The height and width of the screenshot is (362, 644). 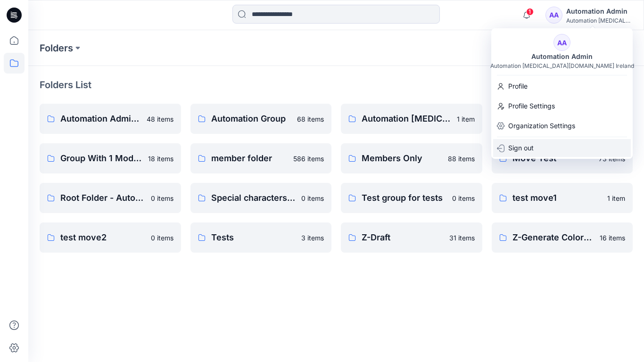 What do you see at coordinates (521, 148) in the screenshot?
I see `p: Sign out` at bounding box center [521, 148].